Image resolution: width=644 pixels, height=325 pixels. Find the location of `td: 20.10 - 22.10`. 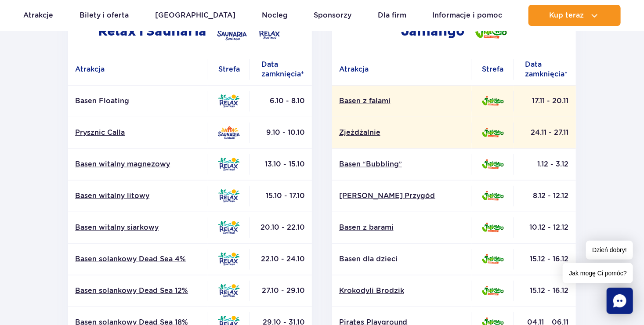

td: 20.10 - 22.10 is located at coordinates (280, 227).